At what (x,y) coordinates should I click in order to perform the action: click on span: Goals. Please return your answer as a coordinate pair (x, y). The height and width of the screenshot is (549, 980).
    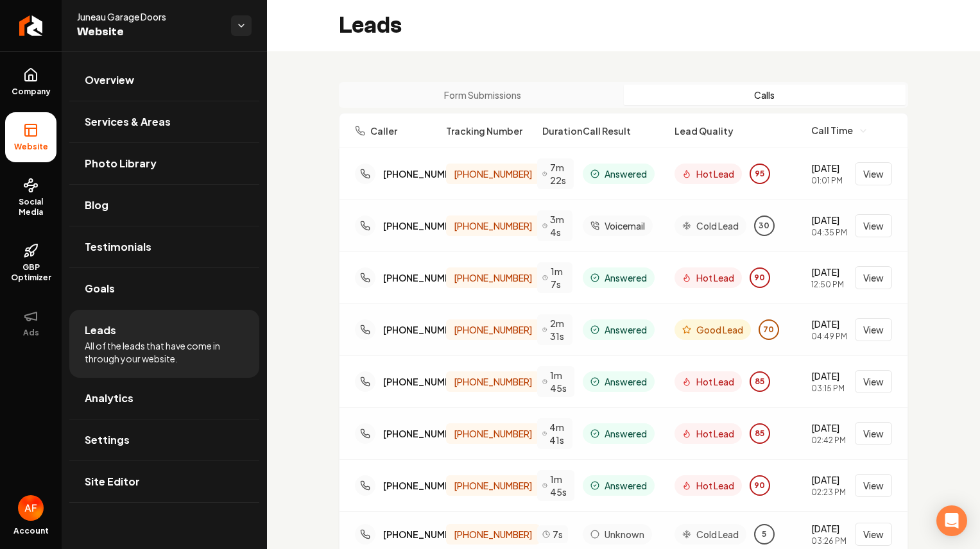
    Looking at the image, I should click on (99, 289).